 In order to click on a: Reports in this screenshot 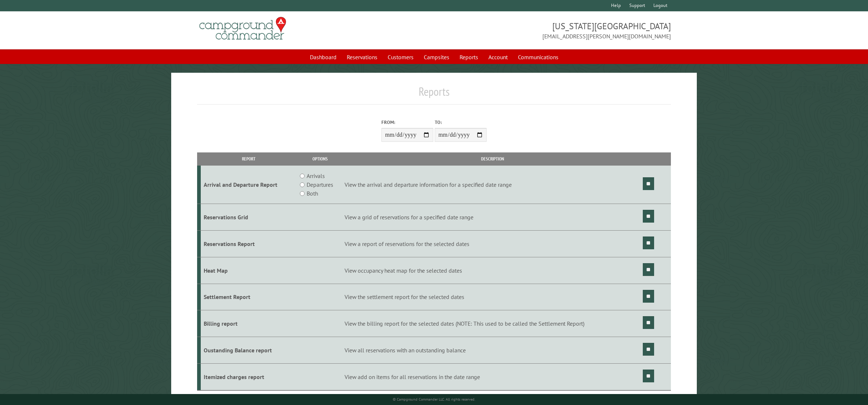, I will do `click(469, 57)`.